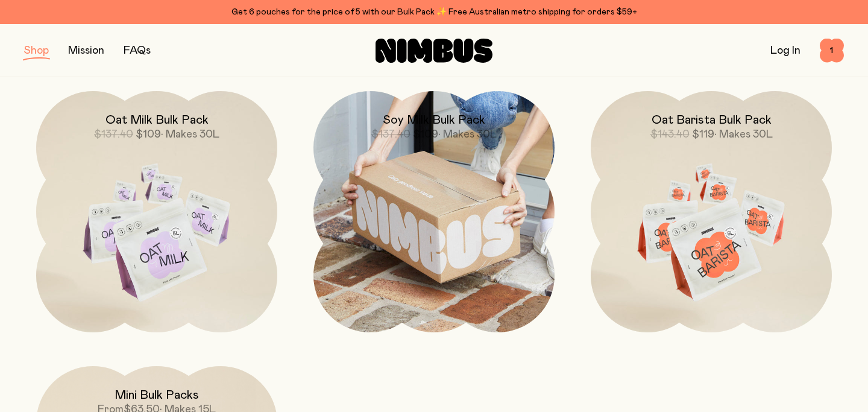  I want to click on a: Oat Milk Bulk Pack$137.40$109• Makes 30L, so click(157, 212).